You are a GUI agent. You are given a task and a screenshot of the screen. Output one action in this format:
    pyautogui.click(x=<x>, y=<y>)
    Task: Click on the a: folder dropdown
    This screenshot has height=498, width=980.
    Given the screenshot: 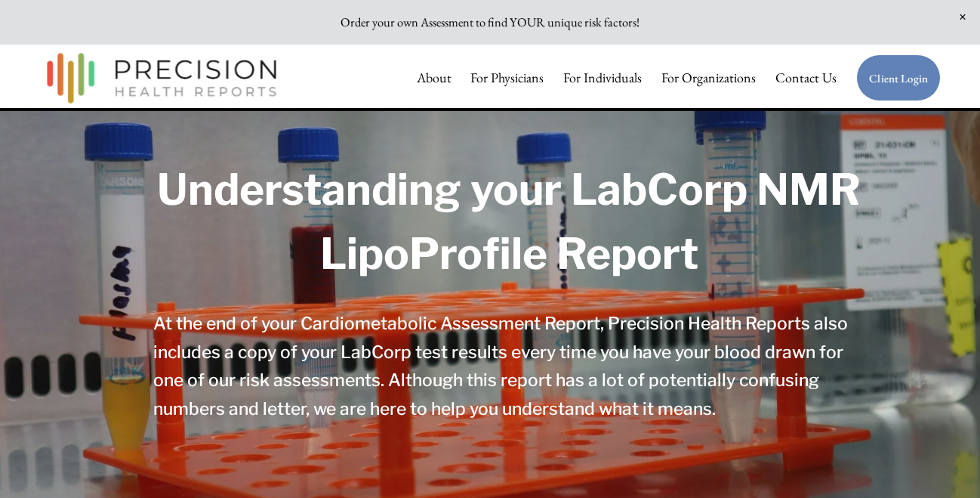 What is the action you would take?
    pyautogui.click(x=709, y=78)
    